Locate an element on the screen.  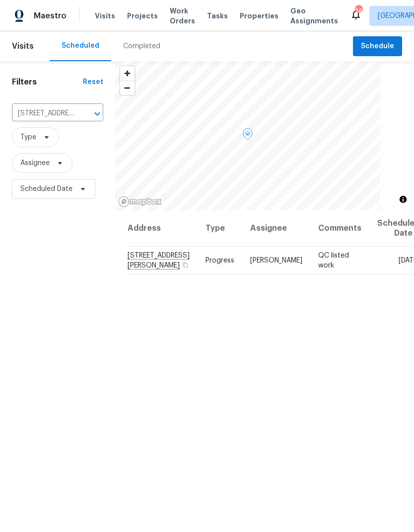
span: Geo Assignments is located at coordinates (314, 16).